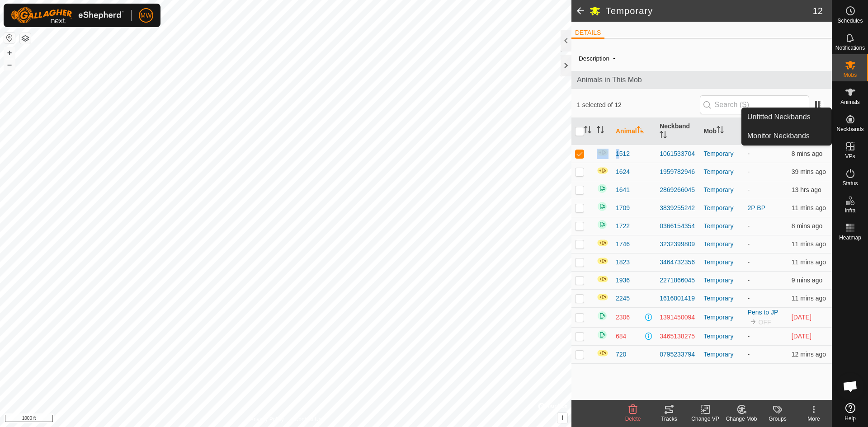 The image size is (868, 427). What do you see at coordinates (851, 386) in the screenshot?
I see `div: Open chat` at bounding box center [851, 386].